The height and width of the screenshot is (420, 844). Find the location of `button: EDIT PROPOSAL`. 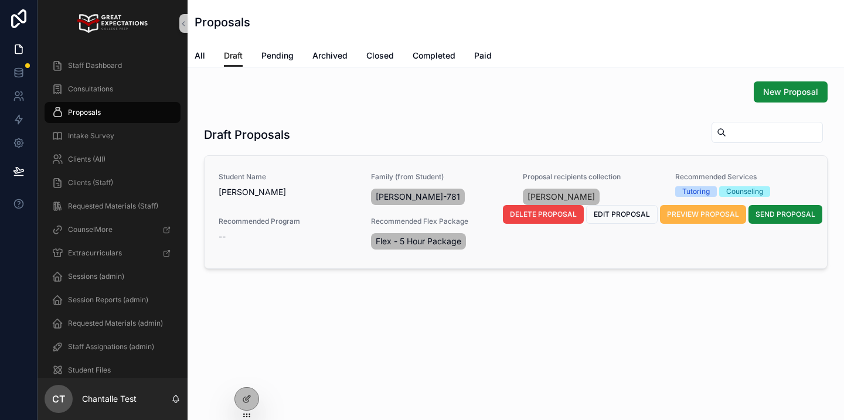

button: EDIT PROPOSAL is located at coordinates (622, 215).